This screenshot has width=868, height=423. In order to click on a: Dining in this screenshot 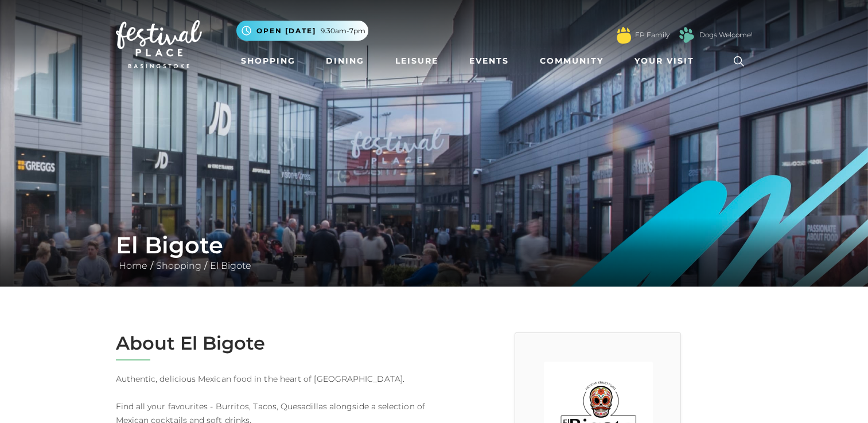, I will do `click(345, 61)`.